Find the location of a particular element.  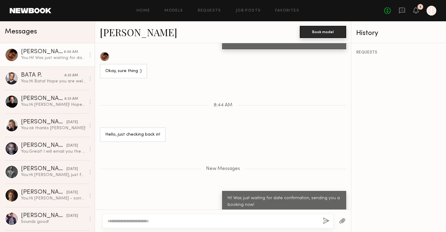

div: 8:50 AM is located at coordinates (71, 52).